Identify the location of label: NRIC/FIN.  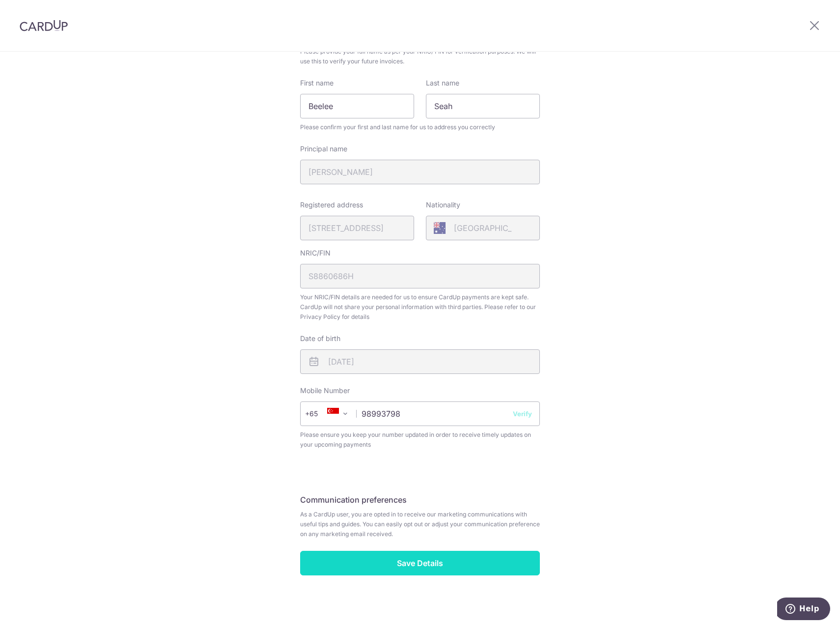
(315, 253).